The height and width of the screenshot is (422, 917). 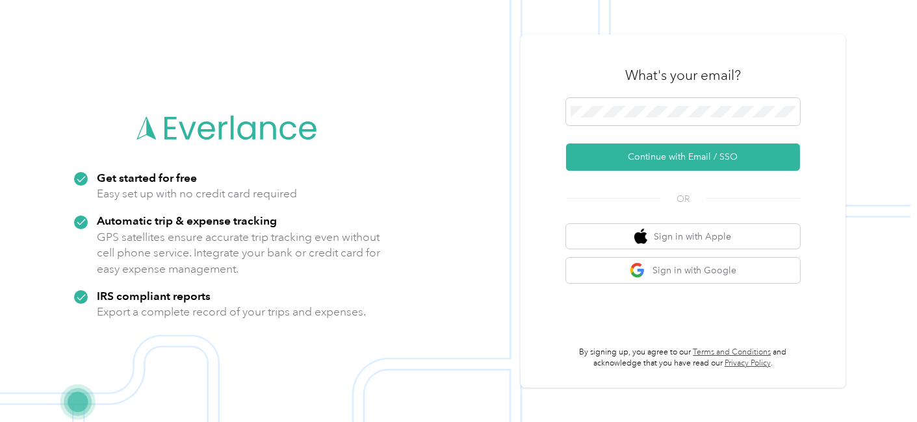 I want to click on p: Export a complete record of your trips and expenses., so click(x=231, y=312).